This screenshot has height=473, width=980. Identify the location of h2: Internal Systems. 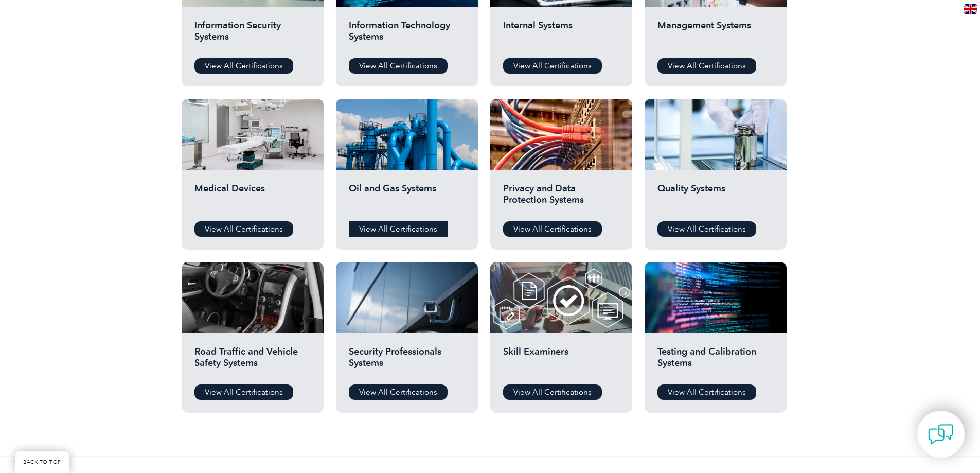
(561, 35).